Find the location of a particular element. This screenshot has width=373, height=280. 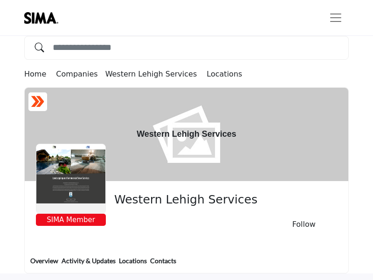

button: Toggle navigation is located at coordinates (336, 18).